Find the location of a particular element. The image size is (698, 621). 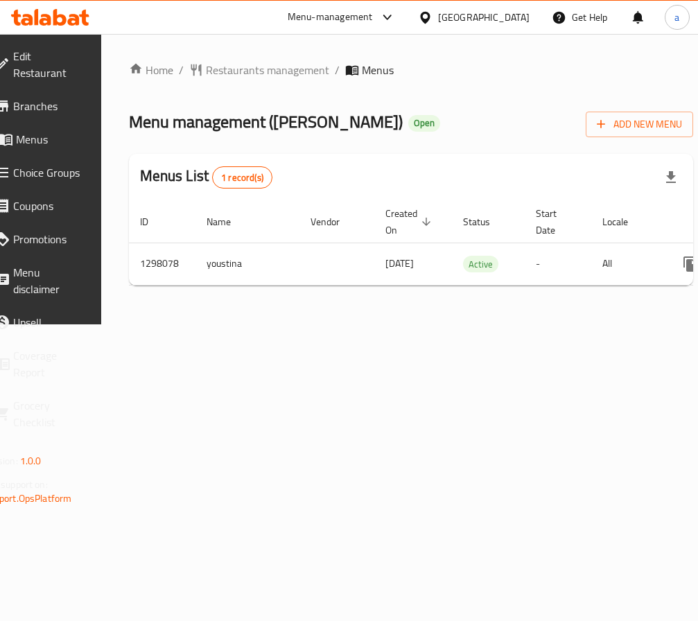

button: Add New Menu is located at coordinates (639, 124).